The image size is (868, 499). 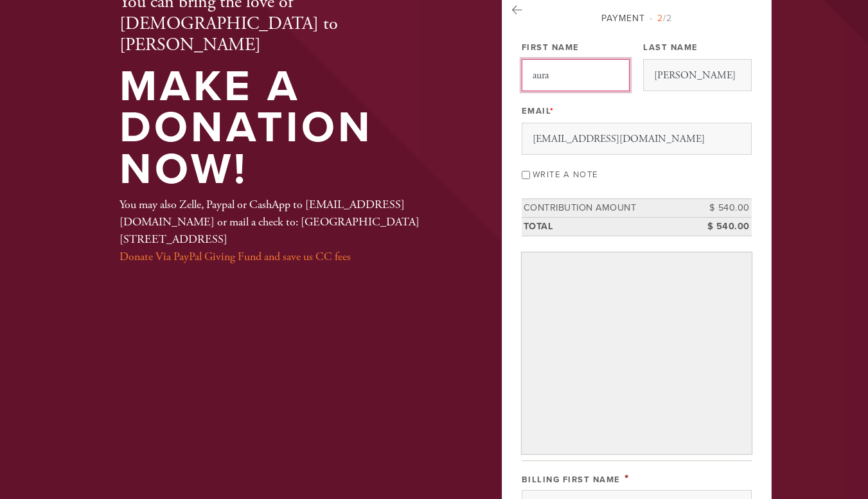 What do you see at coordinates (290, 128) in the screenshot?
I see `h1: Make a Donation Now!` at bounding box center [290, 128].